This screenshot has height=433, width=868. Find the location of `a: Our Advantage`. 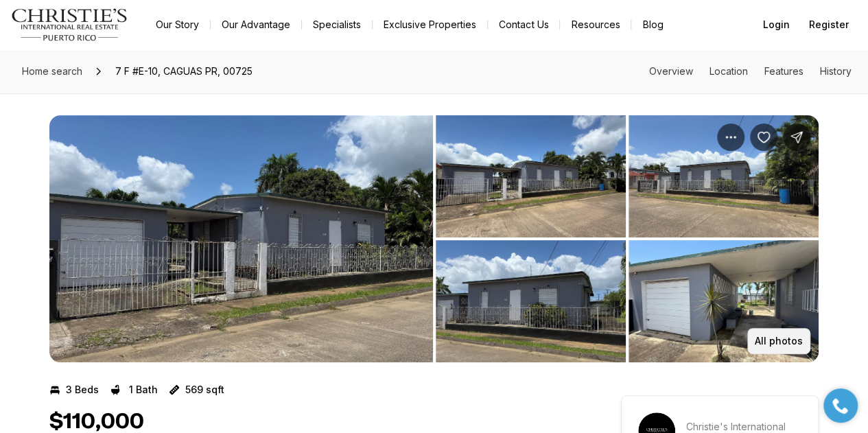

a: Our Advantage is located at coordinates (256, 25).